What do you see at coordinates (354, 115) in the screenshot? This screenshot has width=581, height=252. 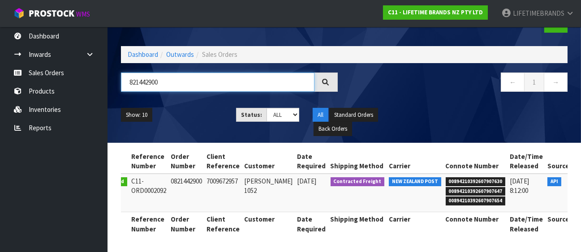 I see `button: Standard Orders` at bounding box center [354, 115].